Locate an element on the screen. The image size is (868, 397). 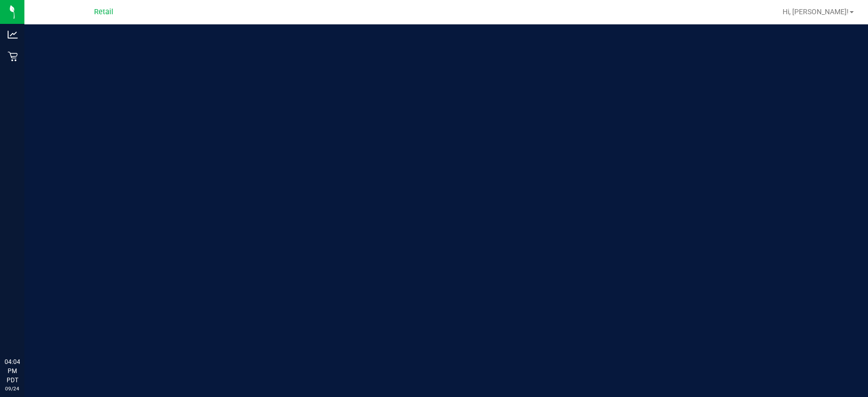
p: 04:04 PM PDT is located at coordinates (12, 371).